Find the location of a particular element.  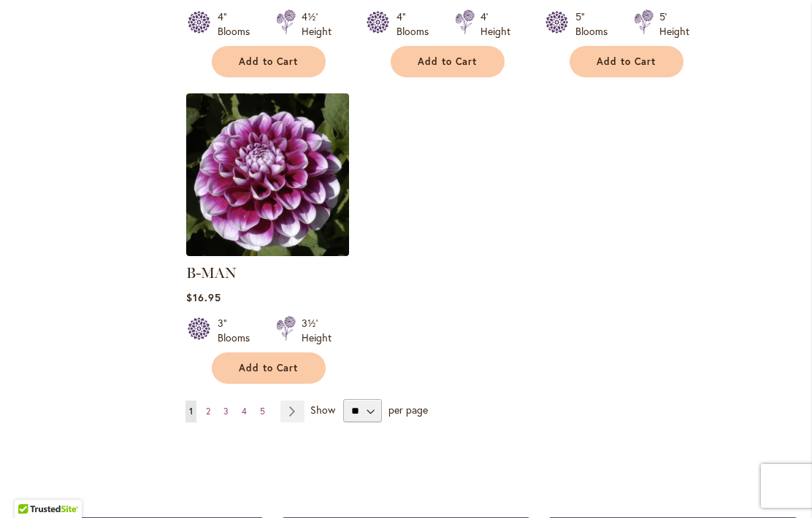

span: 4 is located at coordinates (244, 411).